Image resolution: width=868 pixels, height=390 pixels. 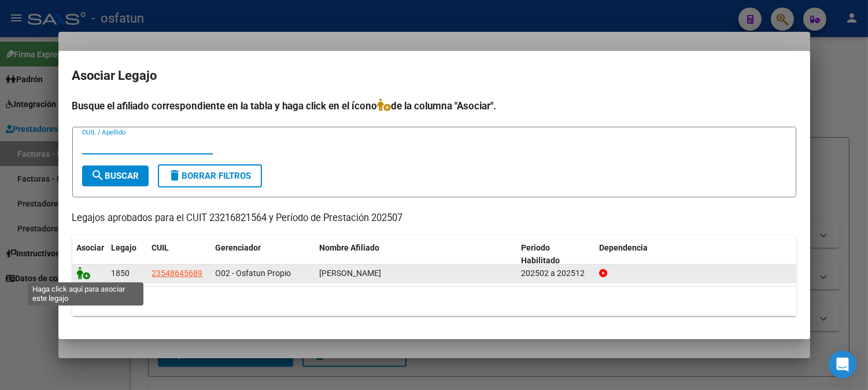 What do you see at coordinates (238, 248) in the screenshot?
I see `span: Gerenciador` at bounding box center [238, 248].